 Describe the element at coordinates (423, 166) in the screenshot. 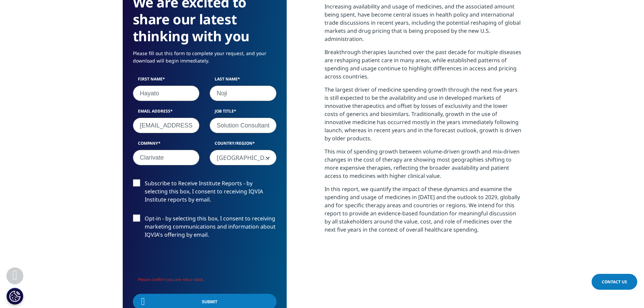

I see `p: This mix of spending growth between volume-driven growth and mix-driven changes in the cost of th...` at that location.